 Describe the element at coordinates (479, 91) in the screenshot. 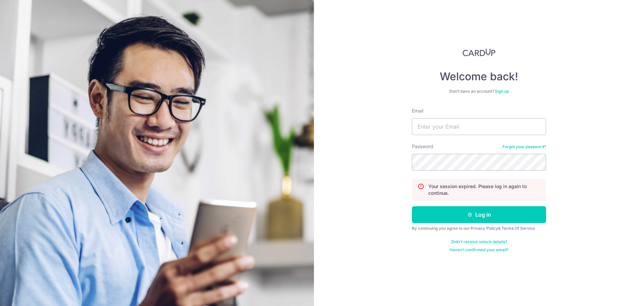

I see `div: Don’t have an account?` at that location.